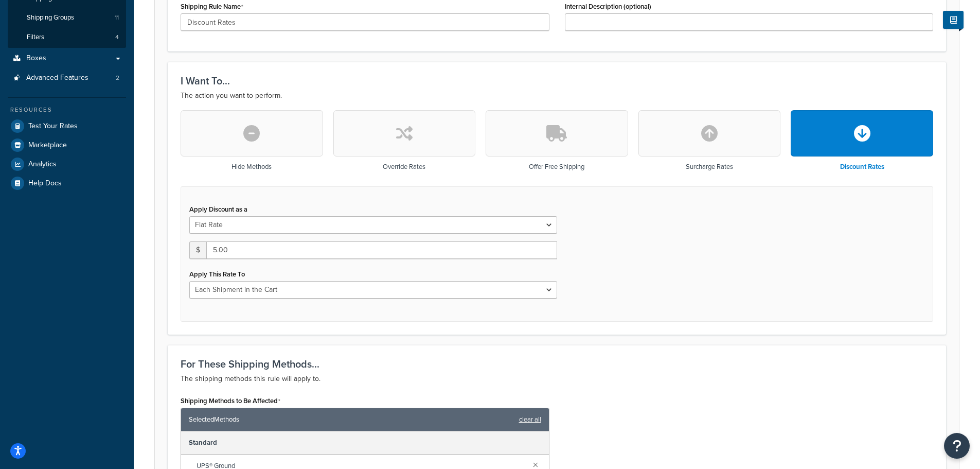 This screenshot has height=469, width=980. What do you see at coordinates (212, 7) in the screenshot?
I see `label: Shipping Rule Name` at bounding box center [212, 7].